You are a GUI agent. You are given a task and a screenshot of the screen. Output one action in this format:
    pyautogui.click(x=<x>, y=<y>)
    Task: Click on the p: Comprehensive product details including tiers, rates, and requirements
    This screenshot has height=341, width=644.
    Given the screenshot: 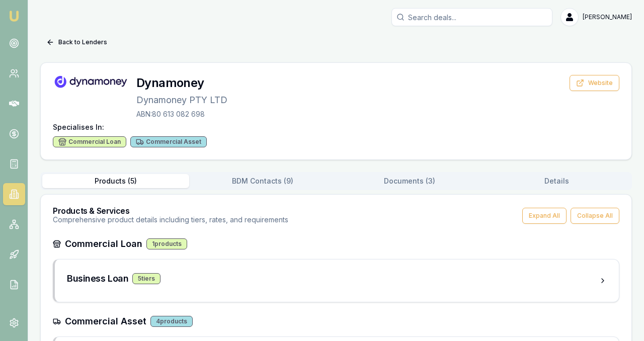 What is the action you would take?
    pyautogui.click(x=170, y=220)
    